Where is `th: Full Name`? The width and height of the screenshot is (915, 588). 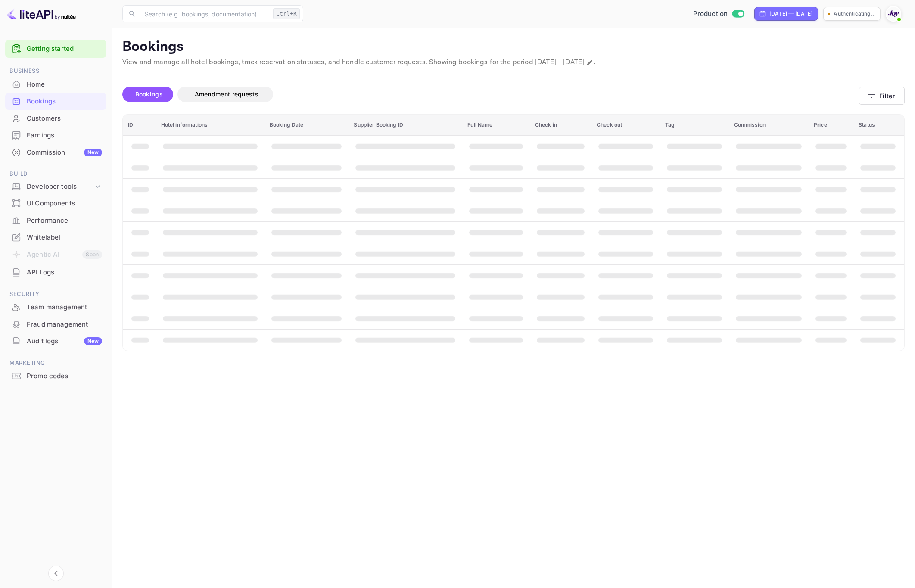
th: Full Name is located at coordinates (496, 125).